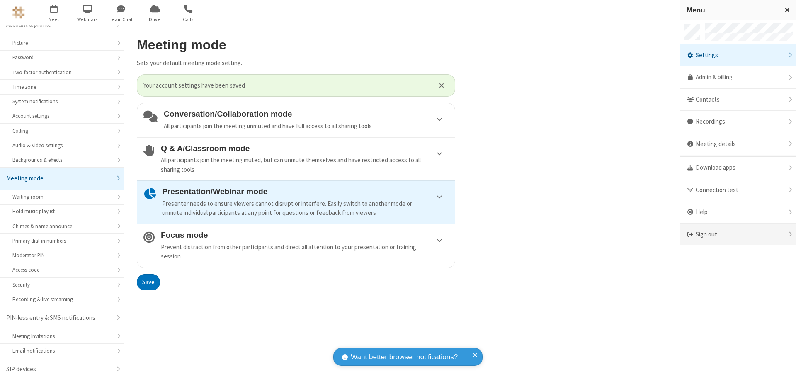 The height and width of the screenshot is (380, 796). What do you see at coordinates (188, 19) in the screenshot?
I see `span: Calls` at bounding box center [188, 19].